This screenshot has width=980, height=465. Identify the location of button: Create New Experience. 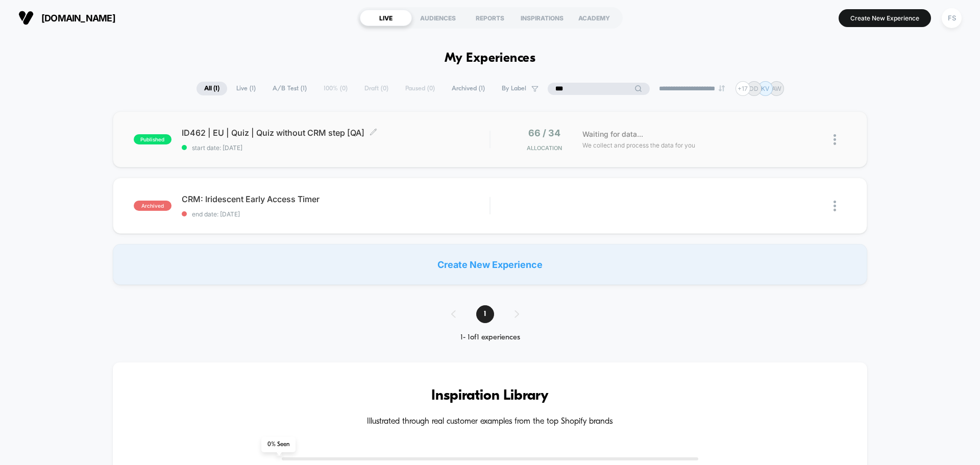
(884, 18).